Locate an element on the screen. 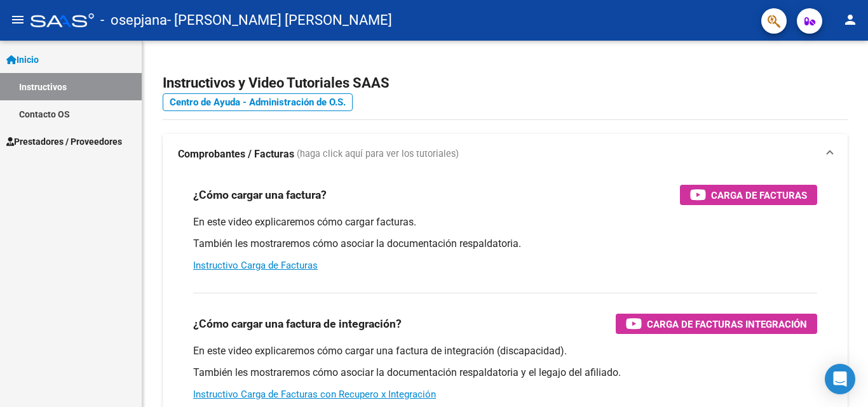 Image resolution: width=868 pixels, height=407 pixels. span: Carga de Facturas Integración is located at coordinates (727, 324).